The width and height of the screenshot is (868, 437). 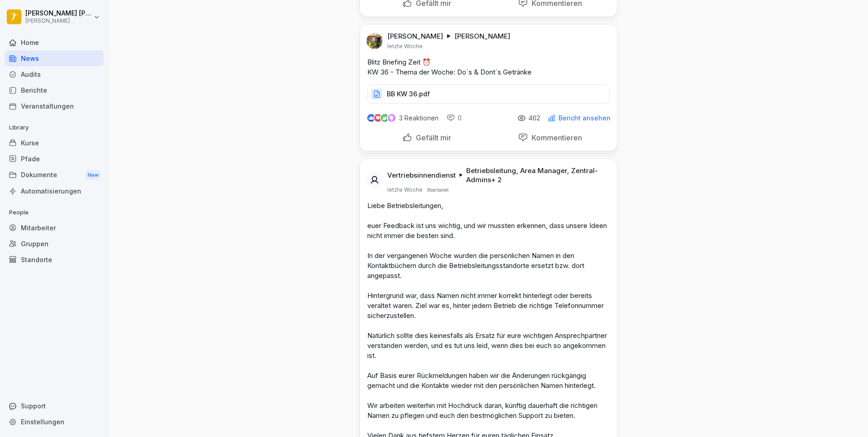 What do you see at coordinates (489, 67) in the screenshot?
I see `p: Blitz Briefing Zeit ⏰ KW 36 - Thema der Woche: Do´s & Dont´s Getränke` at bounding box center [489, 67].